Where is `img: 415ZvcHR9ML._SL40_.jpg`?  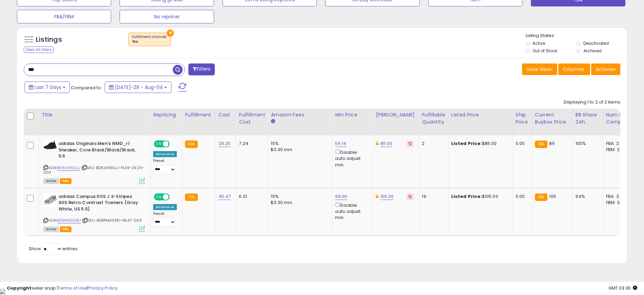
img: 415ZvcHR9ML._SL40_.jpg is located at coordinates (50, 200).